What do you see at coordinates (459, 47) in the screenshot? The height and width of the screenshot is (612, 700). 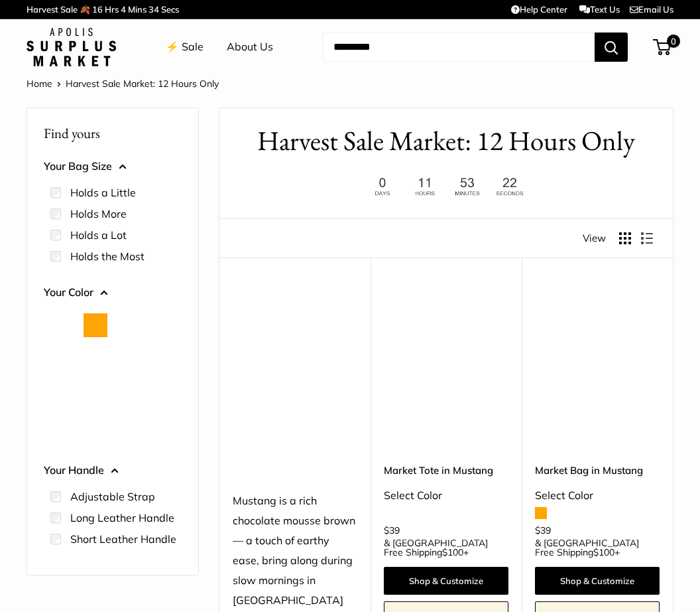 I see `input: Search...` at bounding box center [459, 47].